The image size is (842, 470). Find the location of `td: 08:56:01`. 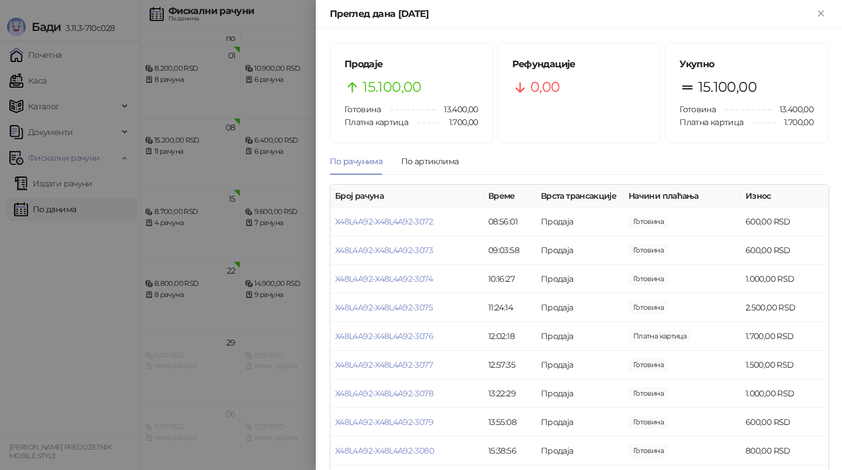

td: 08:56:01 is located at coordinates (510, 222).